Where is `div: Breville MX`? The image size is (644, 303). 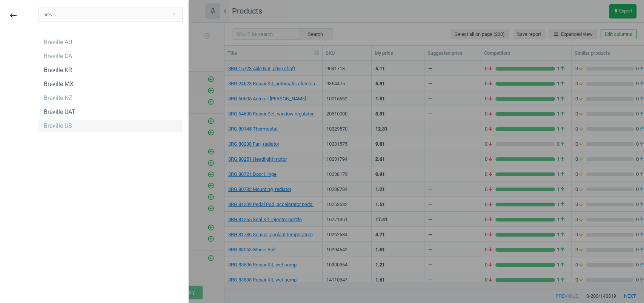
div: Breville MX is located at coordinates (59, 84).